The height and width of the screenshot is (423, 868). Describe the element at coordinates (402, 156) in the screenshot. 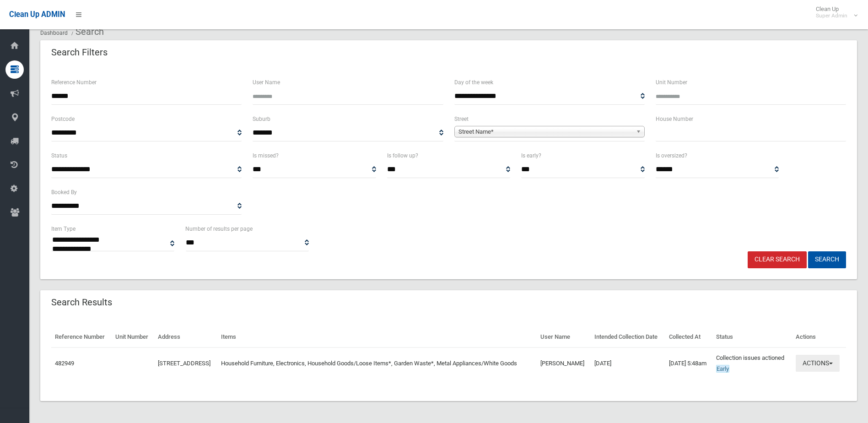

I see `label: Is follow up?` at that location.